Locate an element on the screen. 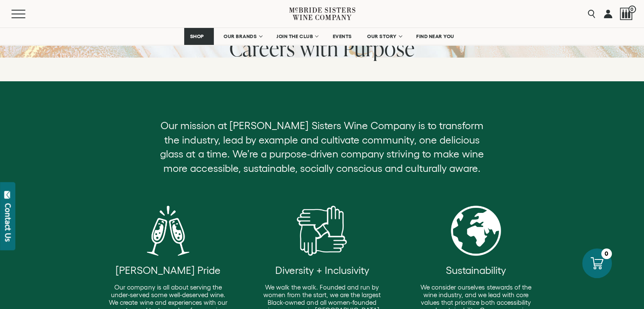 This screenshot has height=309, width=644. div: 0 is located at coordinates (606, 253).